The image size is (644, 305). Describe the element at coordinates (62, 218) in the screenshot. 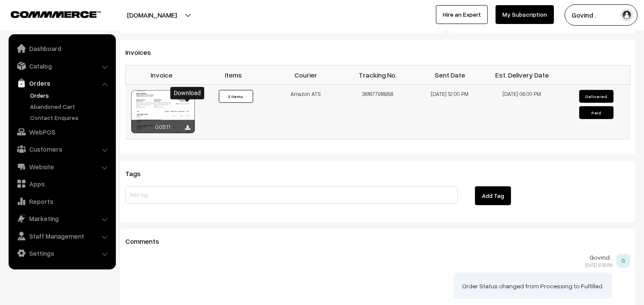

I see `a: Marketing` at that location.